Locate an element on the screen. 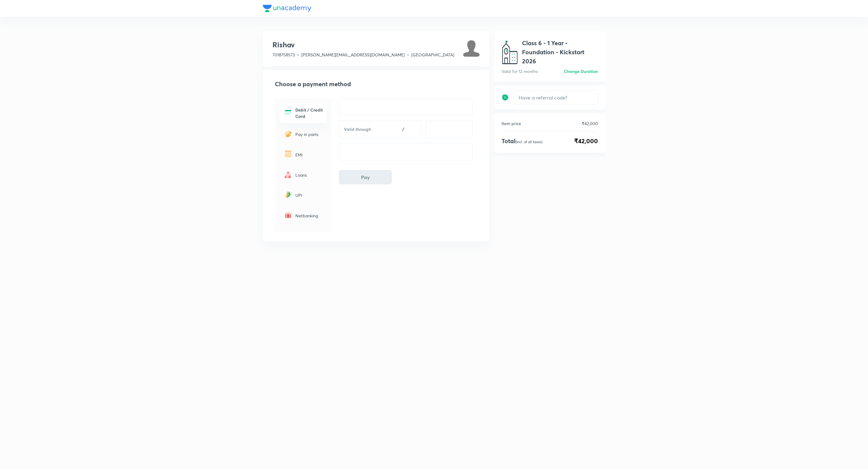  button: Pay is located at coordinates (365, 177).